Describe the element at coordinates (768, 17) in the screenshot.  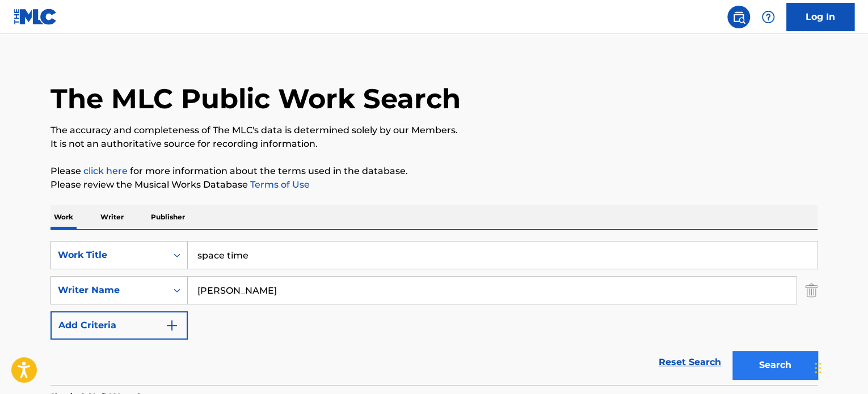
I see `img: help` at that location.